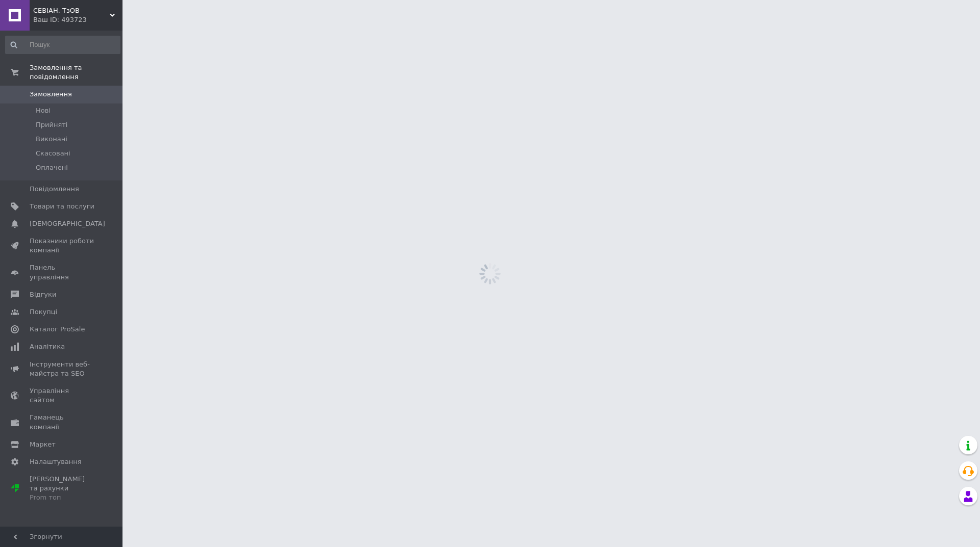 Image resolution: width=980 pixels, height=547 pixels. Describe the element at coordinates (53, 153) in the screenshot. I see `span: Скасовані` at that location.